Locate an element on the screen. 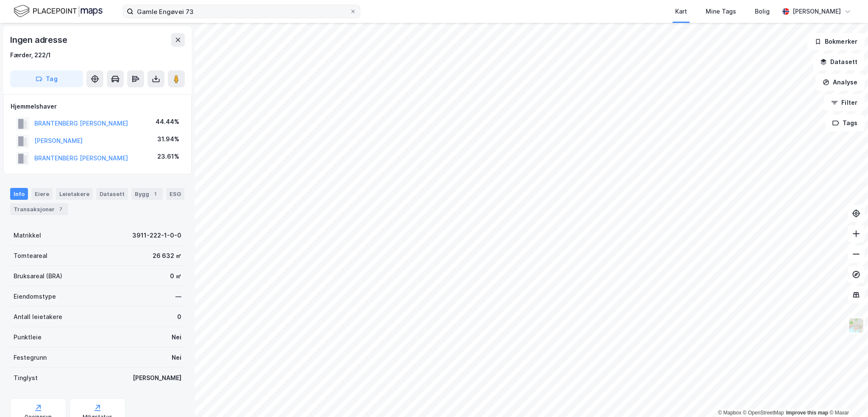 Image resolution: width=868 pixels, height=417 pixels. div: 31.94% is located at coordinates (169, 139).